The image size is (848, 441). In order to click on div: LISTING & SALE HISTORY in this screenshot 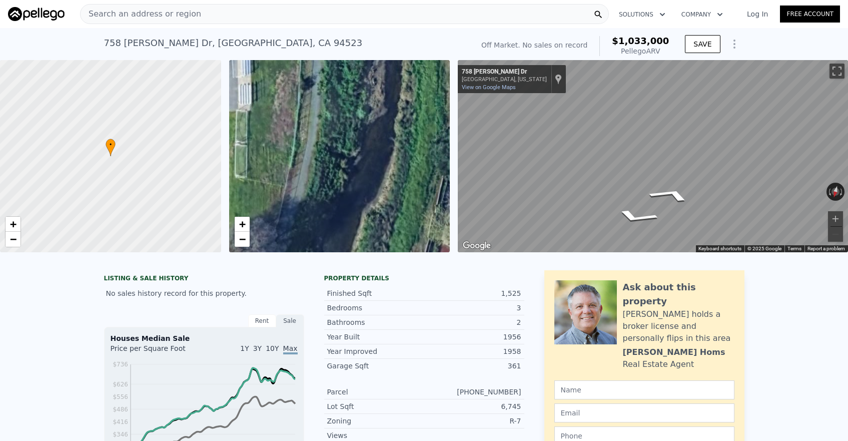, I will do `click(204, 279)`.